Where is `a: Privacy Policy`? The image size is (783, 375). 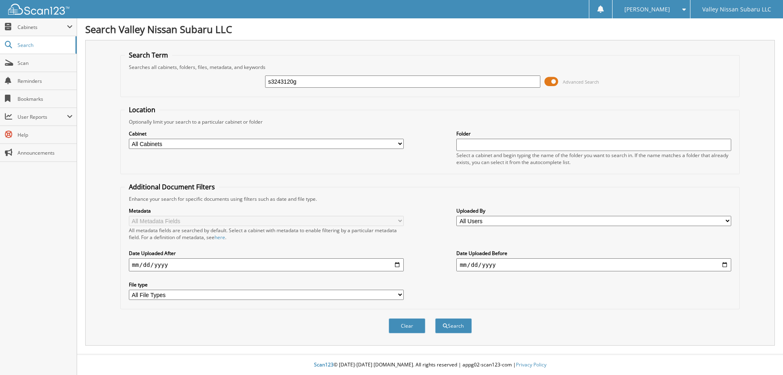
a: Privacy Policy is located at coordinates (531, 364).